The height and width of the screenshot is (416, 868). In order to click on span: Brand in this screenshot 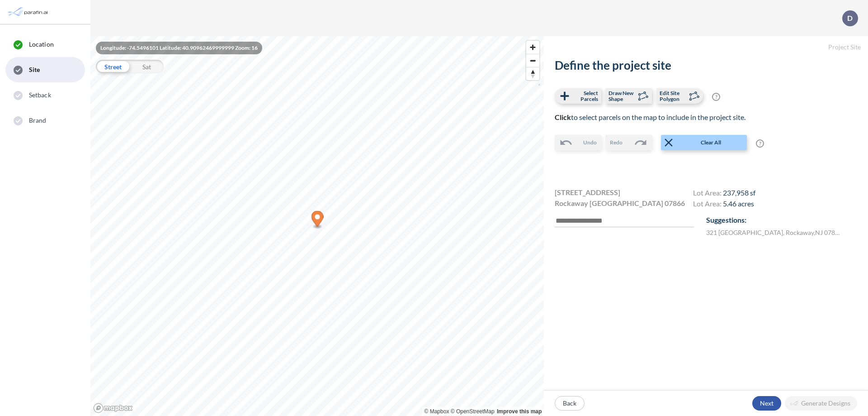, I will do `click(38, 120)`.